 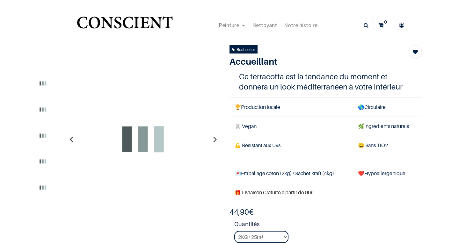 What do you see at coordinates (244, 49) in the screenshot?
I see `div: Best seller` at bounding box center [244, 49].